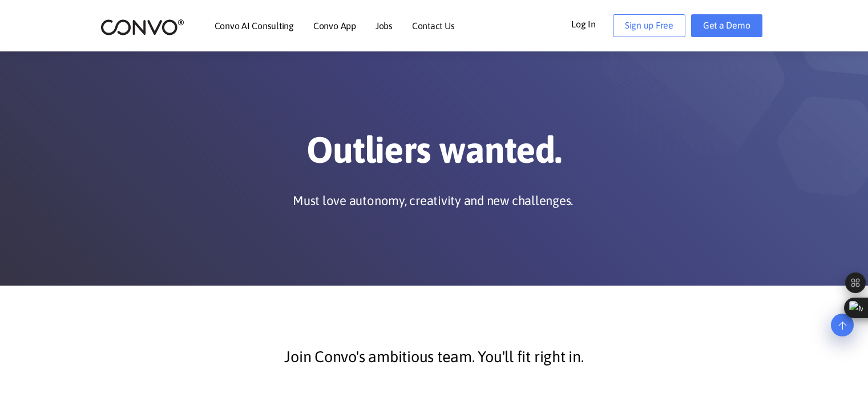 This screenshot has width=868, height=397. Describe the element at coordinates (726, 26) in the screenshot. I see `a: Get a Demo` at that location.